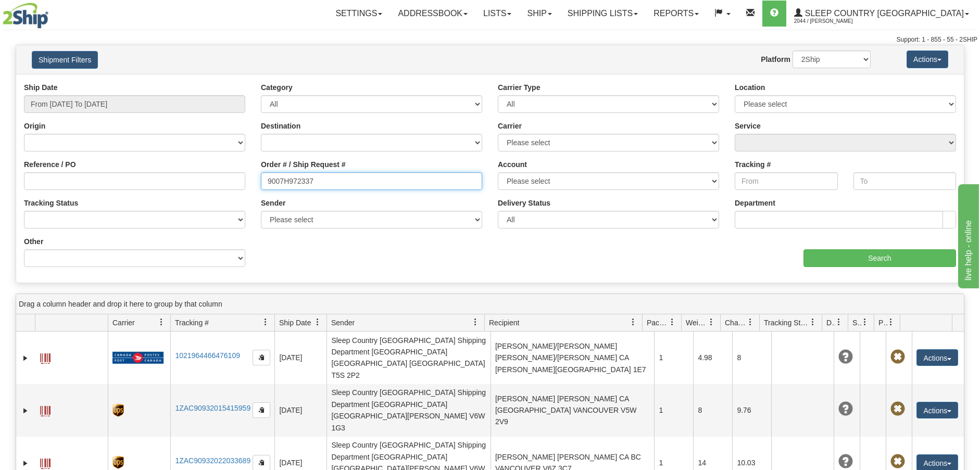 This screenshot has width=980, height=470. I want to click on label: Carrier, so click(510, 126).